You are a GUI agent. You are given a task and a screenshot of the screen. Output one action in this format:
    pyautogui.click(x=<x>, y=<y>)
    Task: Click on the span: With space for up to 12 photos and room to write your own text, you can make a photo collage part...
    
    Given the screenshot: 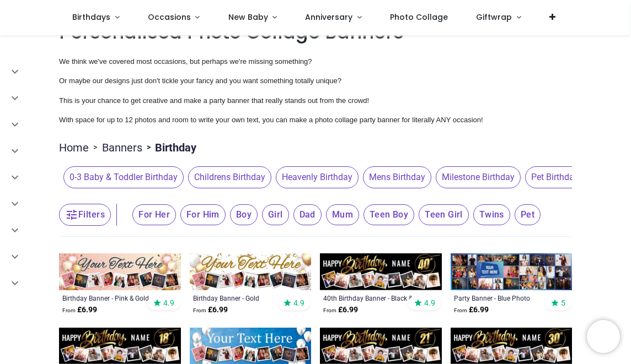 What is the action you would take?
    pyautogui.click(x=271, y=119)
    